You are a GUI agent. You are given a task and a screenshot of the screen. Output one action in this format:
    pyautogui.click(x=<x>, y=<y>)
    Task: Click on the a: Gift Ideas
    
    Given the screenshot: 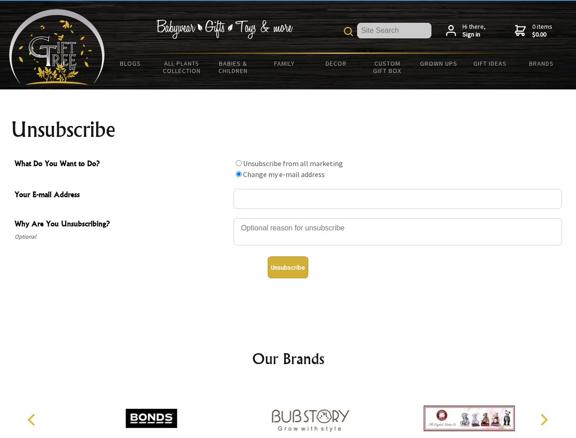 What is the action you would take?
    pyautogui.click(x=490, y=63)
    